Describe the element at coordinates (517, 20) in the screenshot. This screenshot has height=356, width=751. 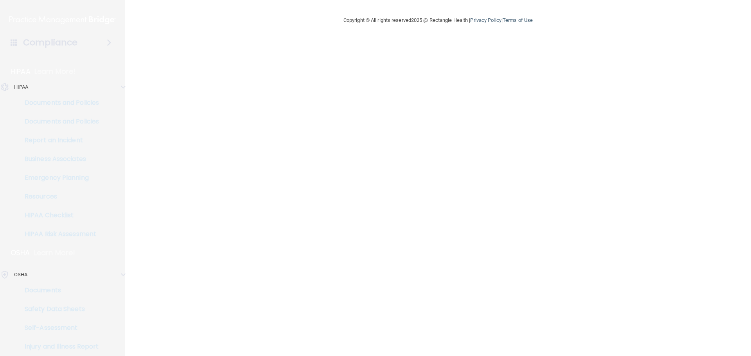
I see `a: Terms of Use` at that location.